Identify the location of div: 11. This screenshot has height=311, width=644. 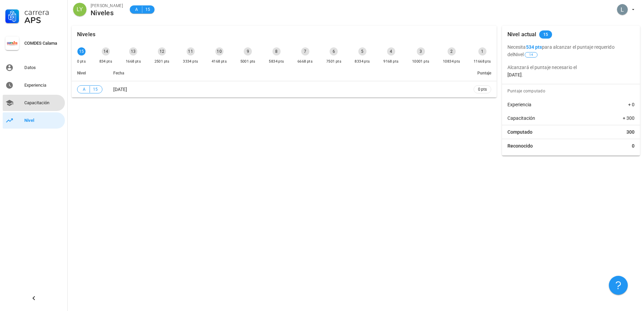
(191, 51).